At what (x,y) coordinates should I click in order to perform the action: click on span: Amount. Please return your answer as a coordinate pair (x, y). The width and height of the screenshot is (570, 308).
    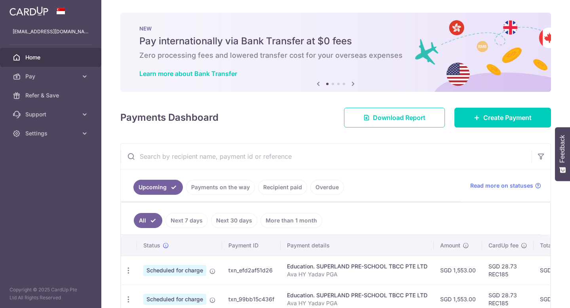
    Looking at the image, I should click on (450, 245).